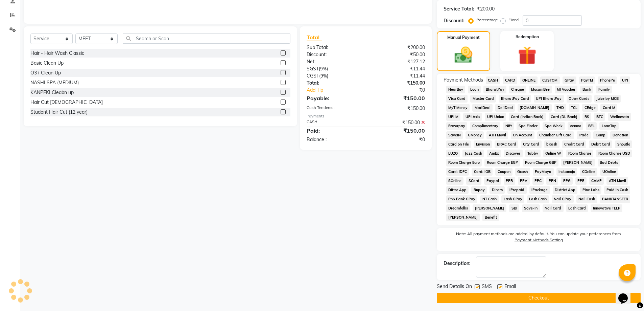 The width and height of the screenshot is (644, 311). I want to click on span: PPC, so click(538, 181).